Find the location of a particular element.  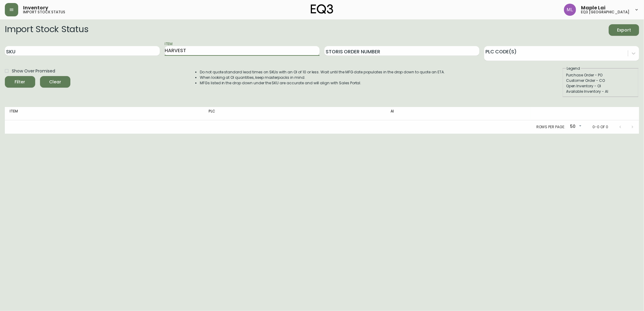

th: AI is located at coordinates (459, 114).